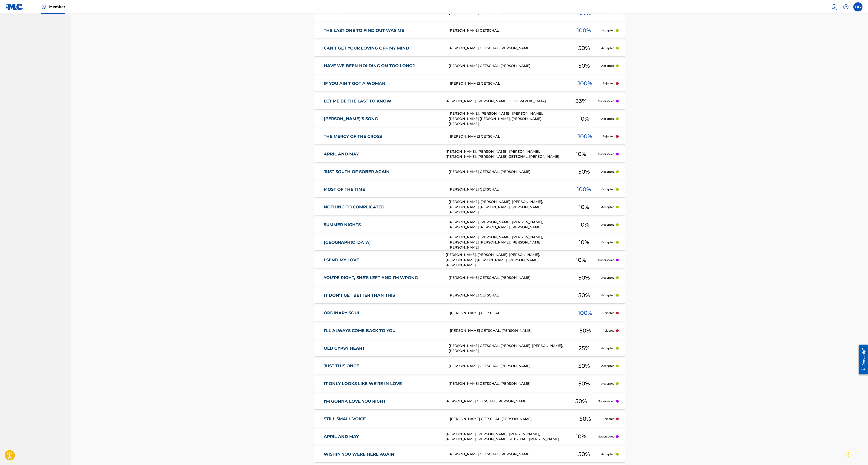  Describe the element at coordinates (8, 18) in the screenshot. I see `div: Need help?` at that location.